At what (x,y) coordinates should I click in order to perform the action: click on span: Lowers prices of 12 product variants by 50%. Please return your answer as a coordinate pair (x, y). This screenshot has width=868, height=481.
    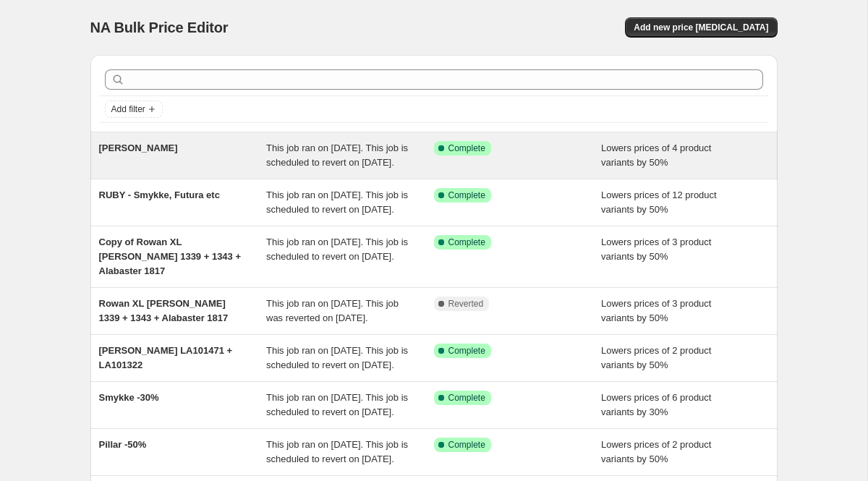
    Looking at the image, I should click on (659, 202).